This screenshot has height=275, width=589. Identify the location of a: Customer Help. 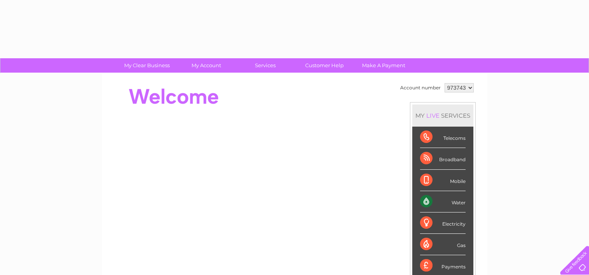
(324, 65).